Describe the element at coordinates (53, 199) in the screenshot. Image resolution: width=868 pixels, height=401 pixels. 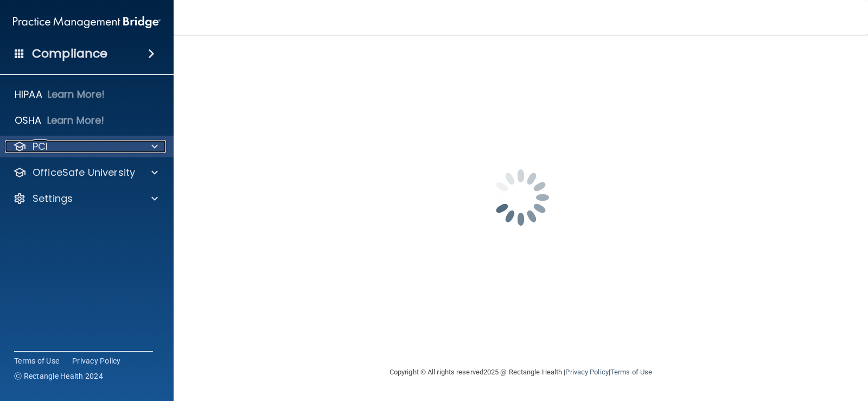
I see `p: Settings` at that location.